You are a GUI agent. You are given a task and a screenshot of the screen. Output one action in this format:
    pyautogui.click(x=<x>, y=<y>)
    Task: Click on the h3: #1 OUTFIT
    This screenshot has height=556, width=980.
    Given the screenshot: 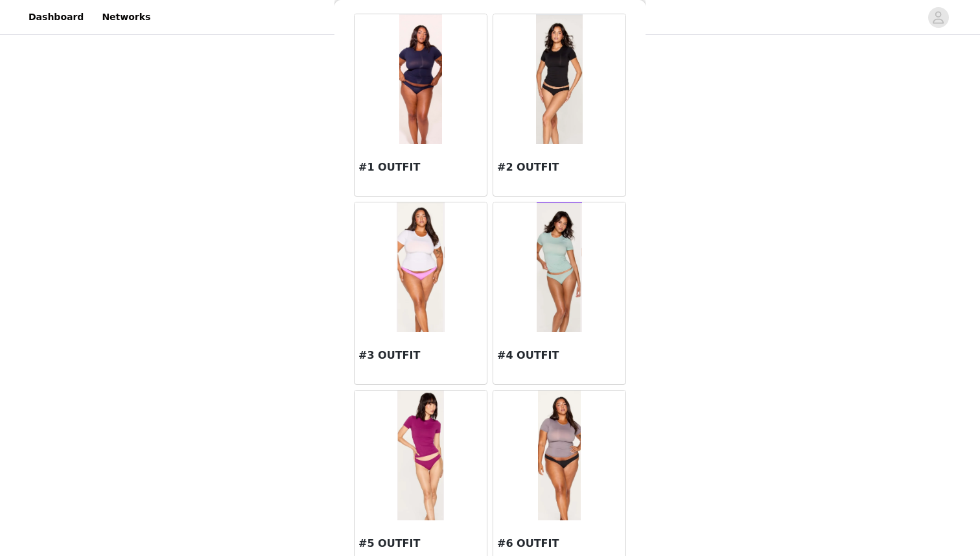 What is the action you would take?
    pyautogui.click(x=421, y=168)
    